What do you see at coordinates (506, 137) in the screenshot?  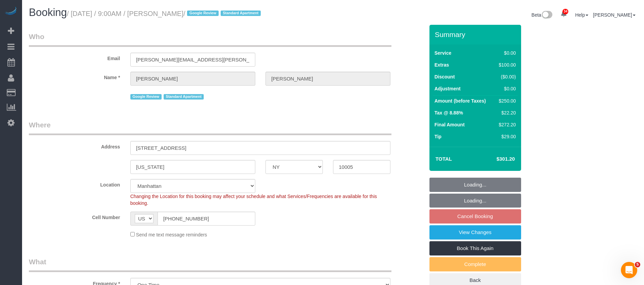 I see `div: $29.00` at bounding box center [506, 137].